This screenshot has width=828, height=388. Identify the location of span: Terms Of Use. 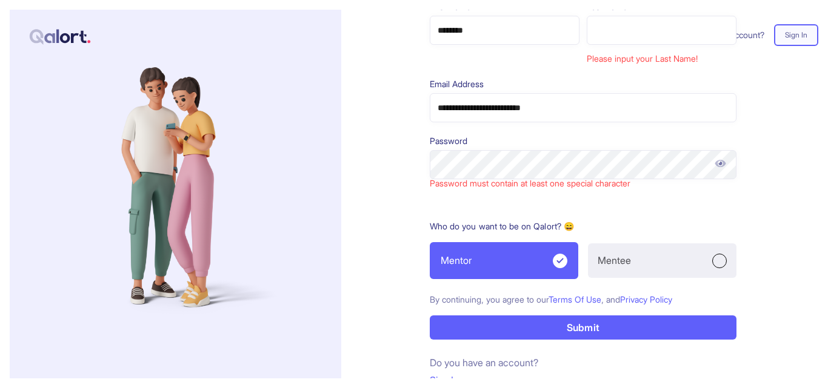
(574, 299).